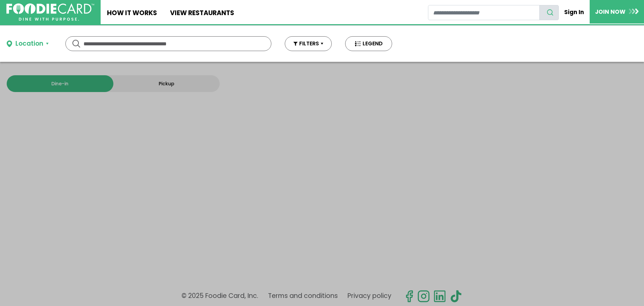  What do you see at coordinates (27, 44) in the screenshot?
I see `button: Location` at bounding box center [27, 44].